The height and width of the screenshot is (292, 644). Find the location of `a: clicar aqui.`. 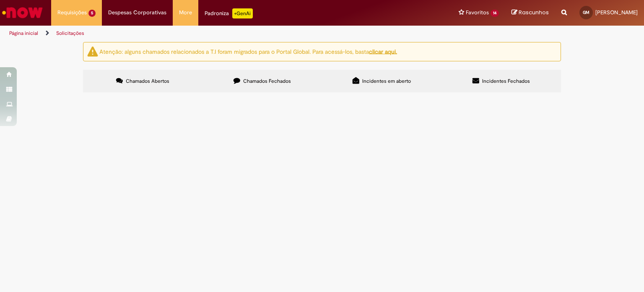

a: clicar aqui. is located at coordinates (383, 51).